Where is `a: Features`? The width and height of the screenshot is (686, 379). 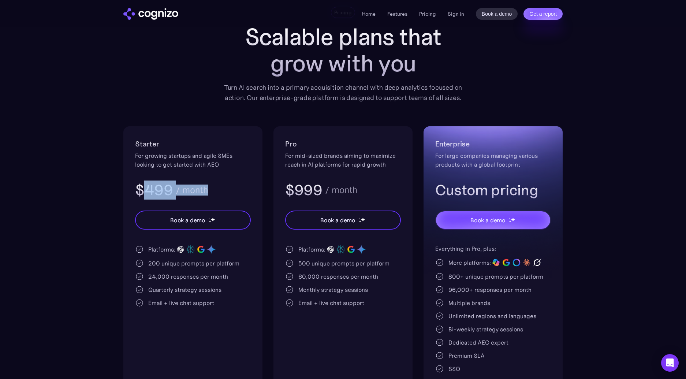
a: Features is located at coordinates (397, 14).